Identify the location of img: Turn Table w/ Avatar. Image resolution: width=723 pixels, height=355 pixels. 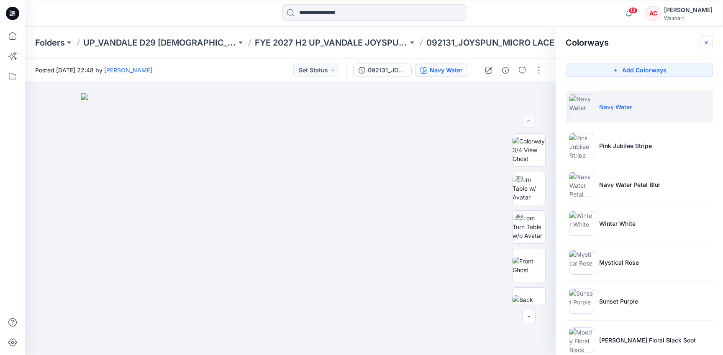
(529, 188).